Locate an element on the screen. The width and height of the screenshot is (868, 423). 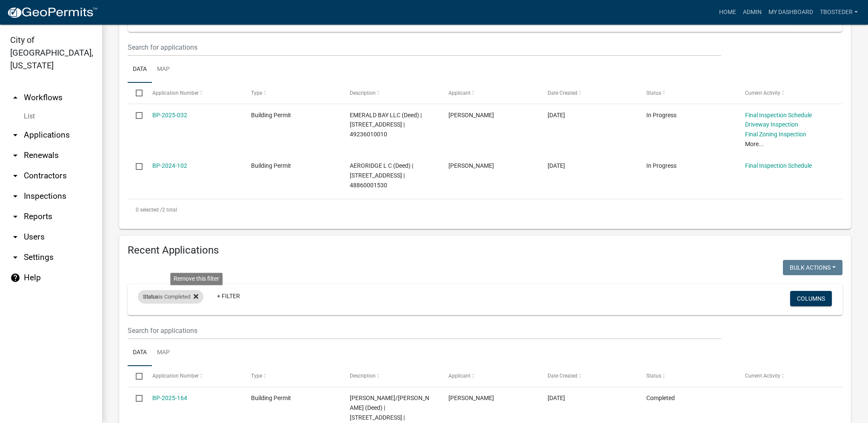
a: More... is located at coordinates (754, 144).